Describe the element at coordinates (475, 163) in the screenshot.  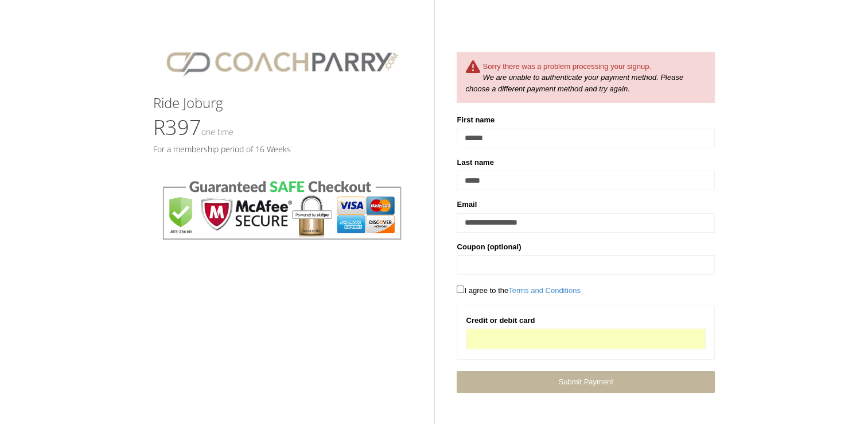
I see `label: Last name` at that location.